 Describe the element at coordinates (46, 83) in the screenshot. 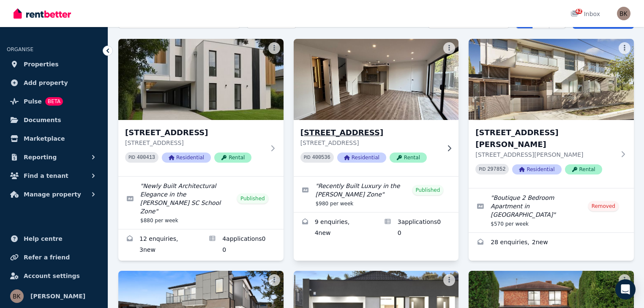

I see `span: Add property` at that location.